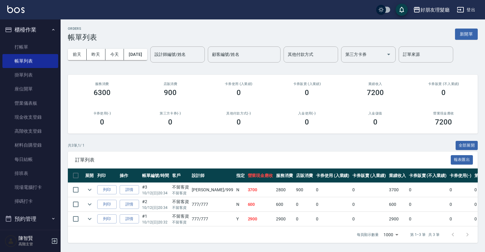 The height and width of the screenshot is (252, 485). Describe the element at coordinates (181, 216) in the screenshot. I see `div: 不留客資` at that location.